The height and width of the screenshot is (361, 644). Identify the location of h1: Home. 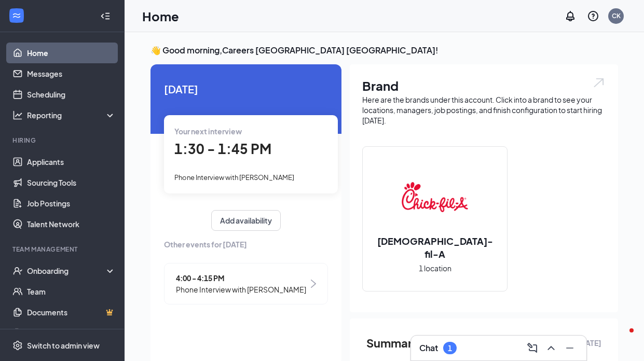
(160, 16).